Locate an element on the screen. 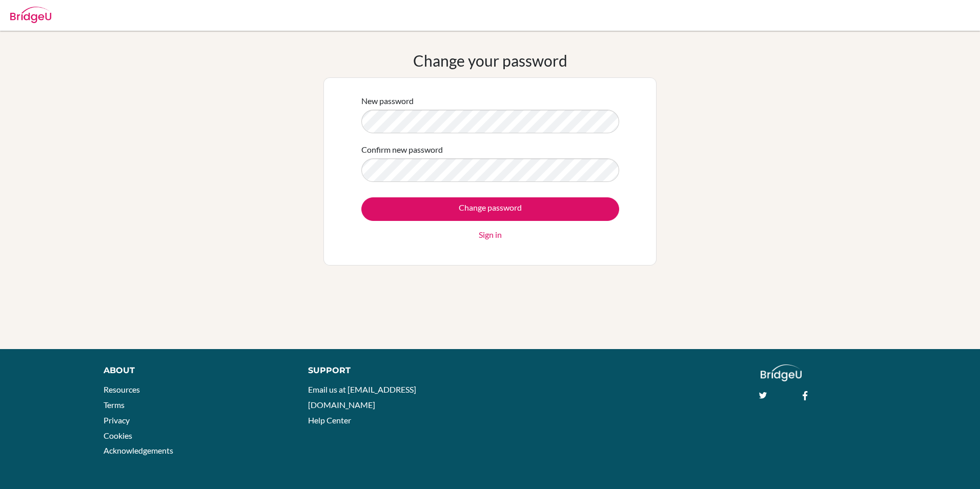 Image resolution: width=980 pixels, height=489 pixels. label: New password is located at coordinates (387, 101).